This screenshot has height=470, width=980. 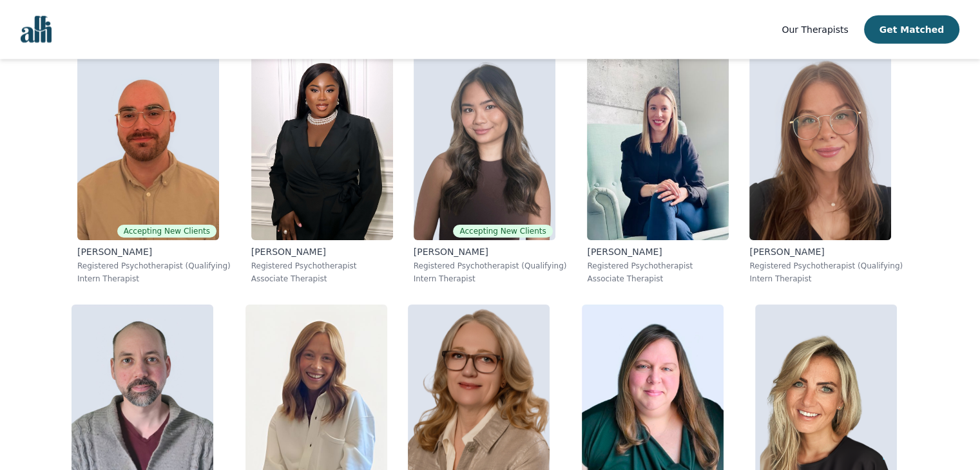 What do you see at coordinates (820, 147) in the screenshot?
I see `img: Jessica_Mckenna` at bounding box center [820, 147].